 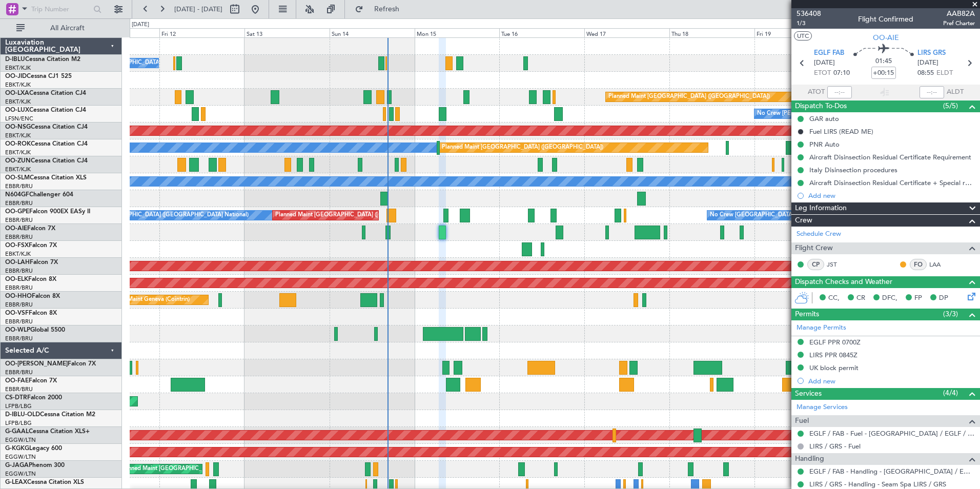 I want to click on div: Fri 19, so click(x=797, y=33).